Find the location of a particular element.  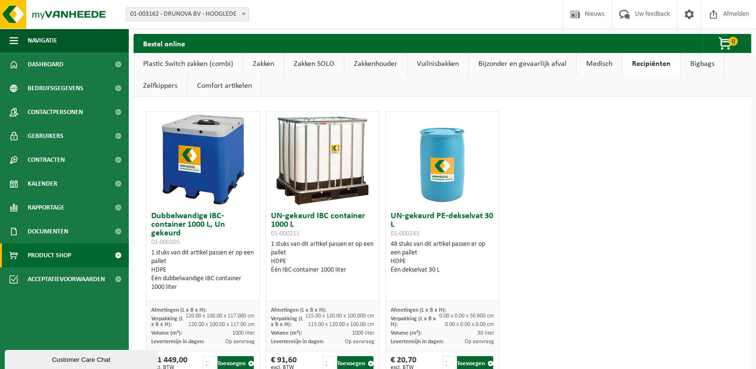

span: Contracten is located at coordinates (46, 160).